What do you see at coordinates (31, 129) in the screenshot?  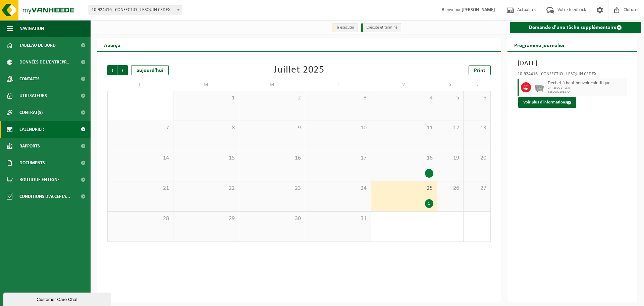 I see `span: Calendrier` at bounding box center [31, 129].